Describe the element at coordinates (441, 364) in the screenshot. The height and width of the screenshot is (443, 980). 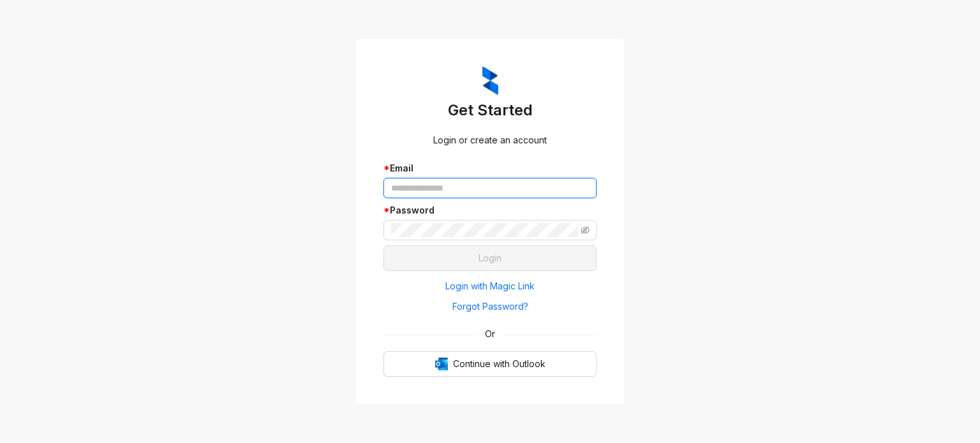
I see `img: Outlook` at that location.